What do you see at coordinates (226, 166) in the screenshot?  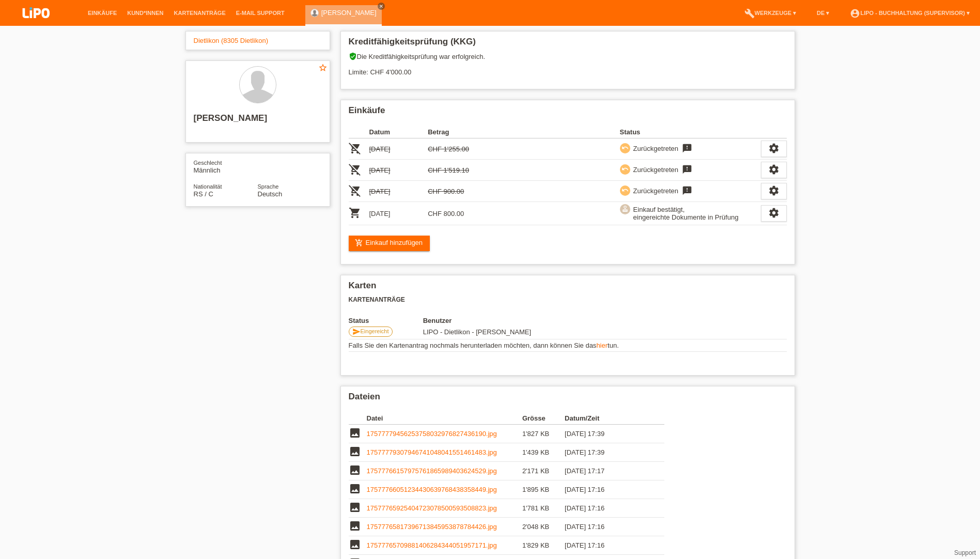 I see `div: Männlich` at bounding box center [226, 166].